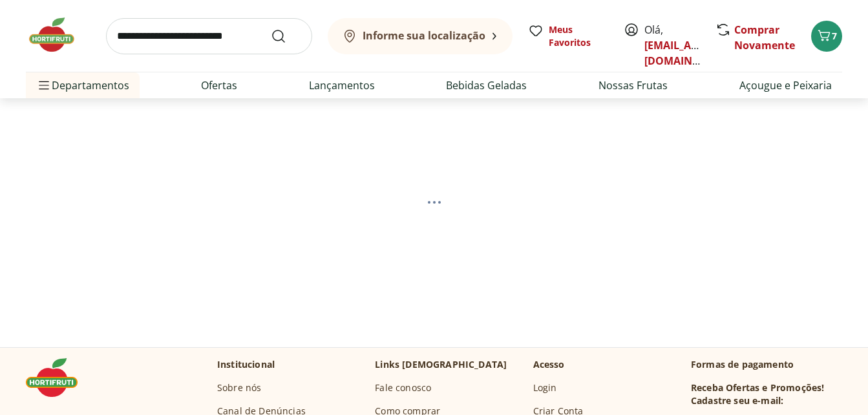 The image size is (868, 415). What do you see at coordinates (827, 36) in the screenshot?
I see `button: Carrinho` at bounding box center [827, 36].